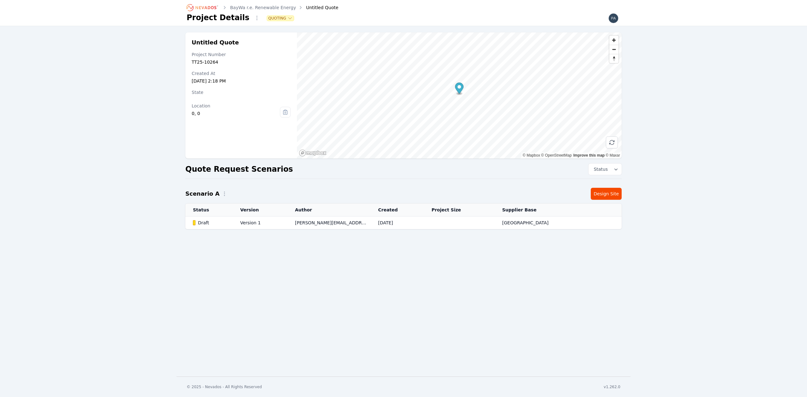  What do you see at coordinates (599, 169) in the screenshot?
I see `span: Status` at bounding box center [599, 169].